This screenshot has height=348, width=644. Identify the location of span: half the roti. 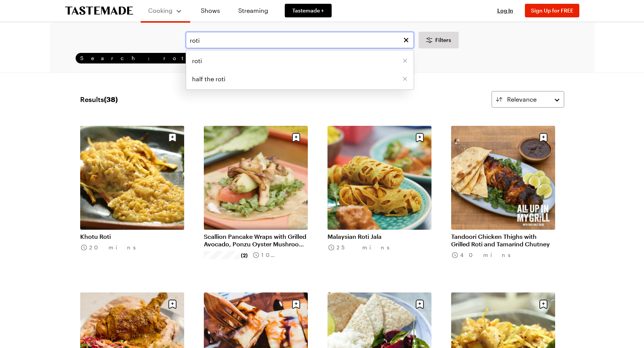
(209, 79).